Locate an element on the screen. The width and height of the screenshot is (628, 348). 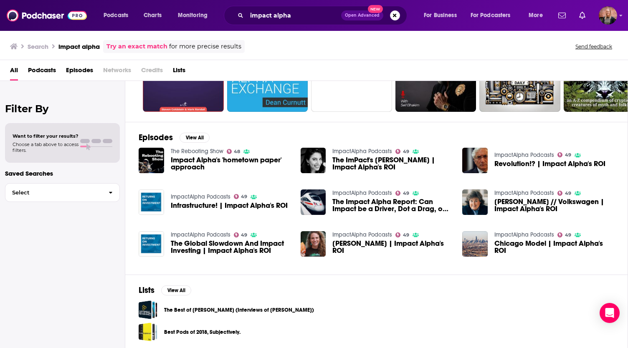
img: The Global Slowdown And Impact Investing | Impact Alpha's ROI is located at coordinates (151, 244).